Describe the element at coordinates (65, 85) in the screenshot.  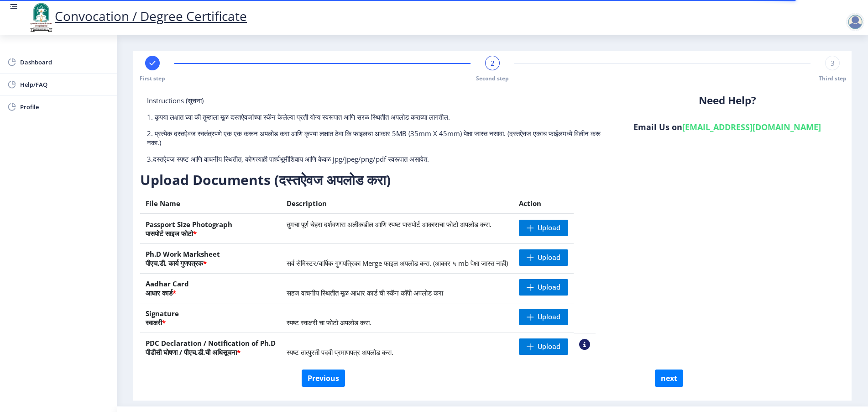
I see `span: Help/FAQ` at that location.